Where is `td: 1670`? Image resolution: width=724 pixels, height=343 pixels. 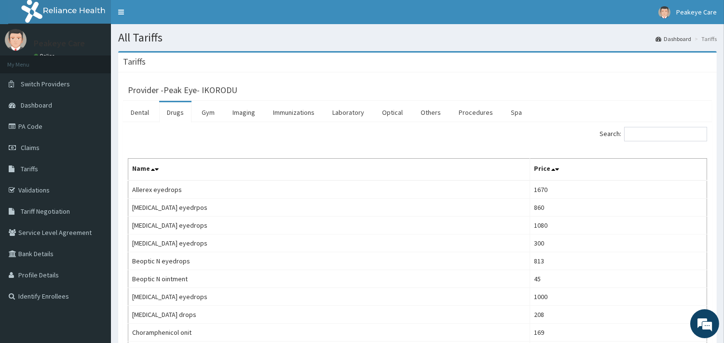
td: 1670 is located at coordinates (618, 189).